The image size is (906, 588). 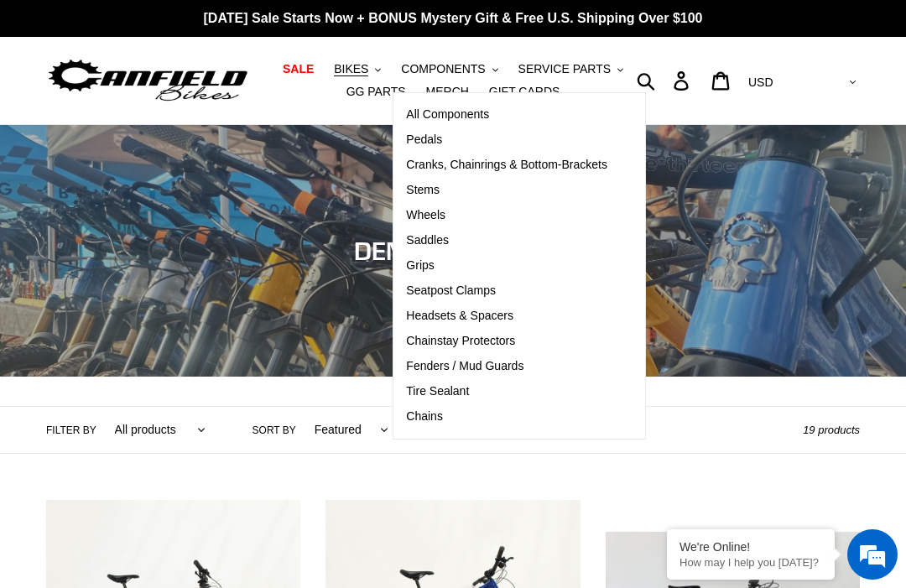 What do you see at coordinates (357, 69) in the screenshot?
I see `button: BIKES` at bounding box center [357, 69].